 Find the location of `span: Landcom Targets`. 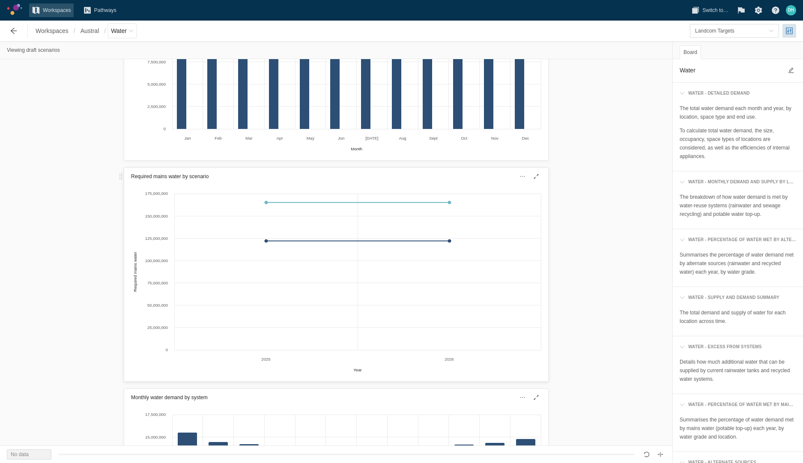

span: Landcom Targets is located at coordinates (714, 31).